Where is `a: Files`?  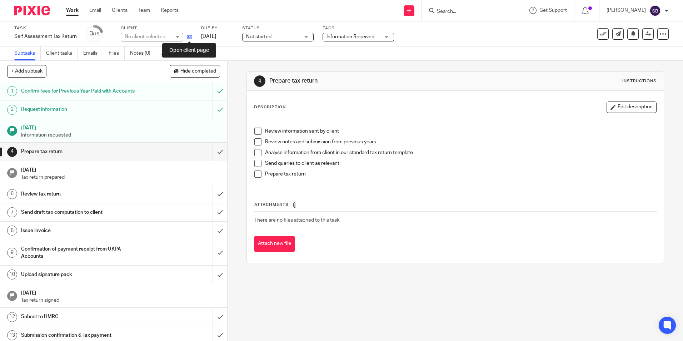
a: Files is located at coordinates (116, 53).